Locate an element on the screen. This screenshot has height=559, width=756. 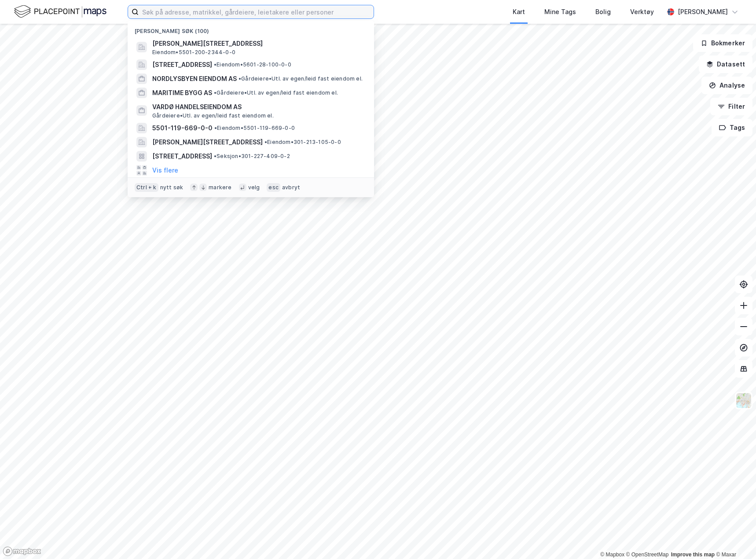
div: markere is located at coordinates (220, 187).